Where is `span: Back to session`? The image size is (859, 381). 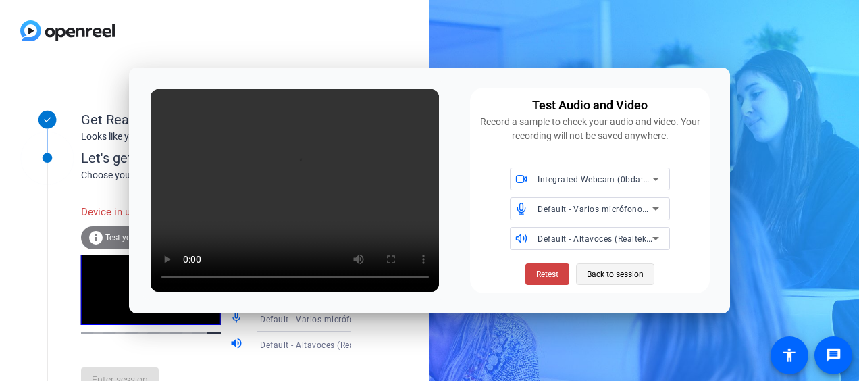 span: Back to session is located at coordinates (615, 274).